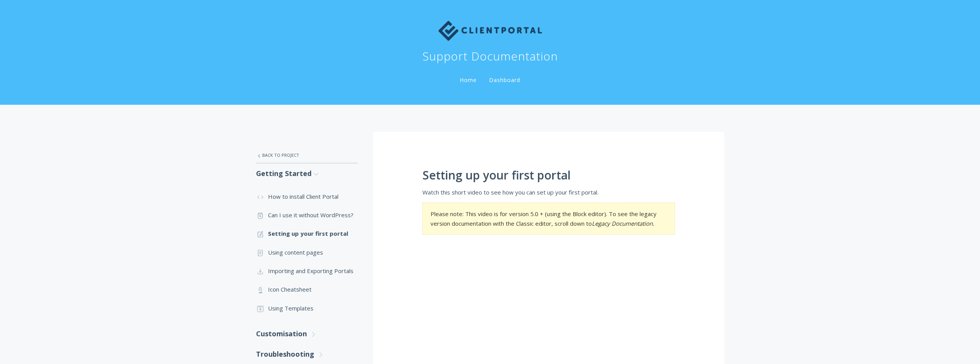  Describe the element at coordinates (307, 271) in the screenshot. I see `a: Importing and Exporting Portals` at that location.